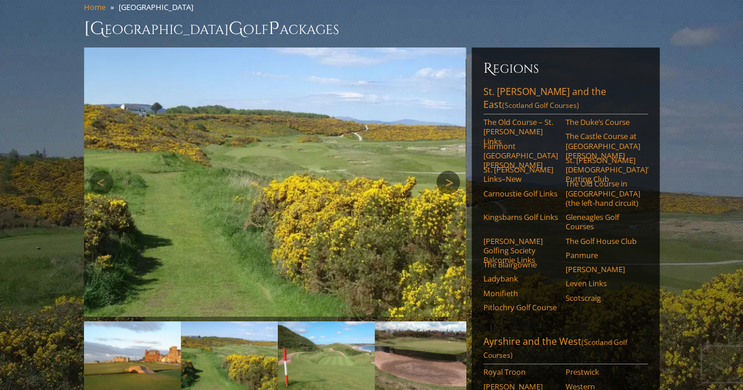 This screenshot has height=390, width=743. I want to click on a: Panmure, so click(602, 255).